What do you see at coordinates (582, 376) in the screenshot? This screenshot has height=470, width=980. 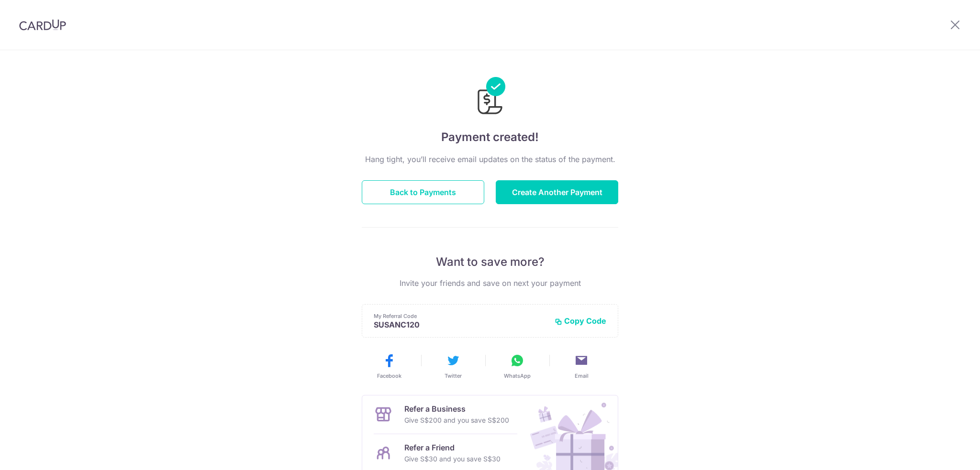 I see `span: Email` at bounding box center [582, 376].